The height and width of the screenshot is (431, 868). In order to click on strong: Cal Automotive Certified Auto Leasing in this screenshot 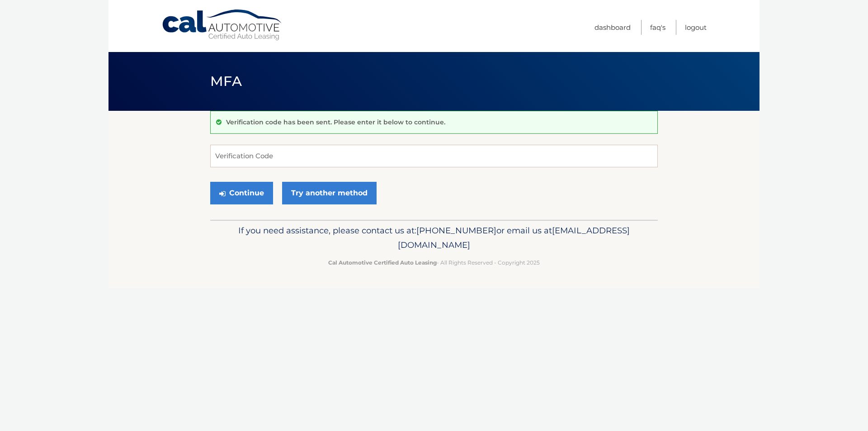, I will do `click(382, 263)`.